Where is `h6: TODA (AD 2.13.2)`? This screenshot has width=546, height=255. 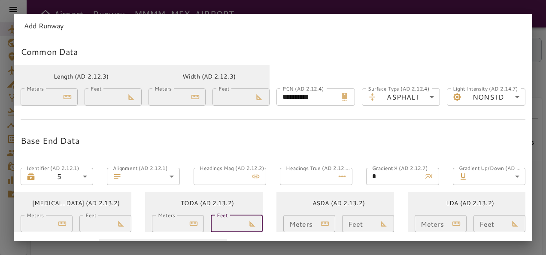 h6: TODA (AD 2.13.2) is located at coordinates (207, 204).